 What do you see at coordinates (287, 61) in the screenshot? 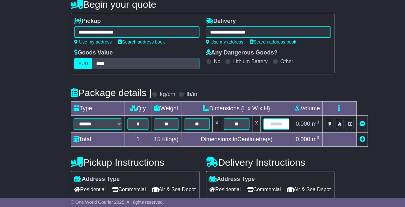
I see `label: Other` at bounding box center [287, 61].